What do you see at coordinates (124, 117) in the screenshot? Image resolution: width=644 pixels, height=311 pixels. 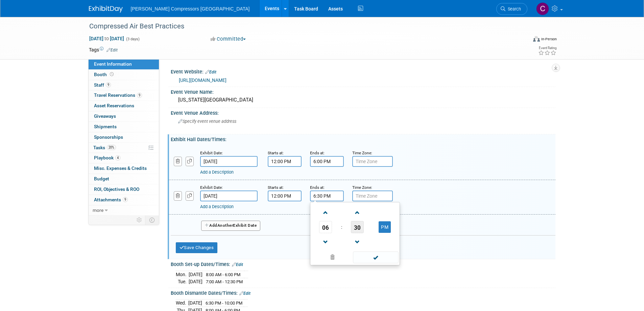 I see `a: Giveaways` at bounding box center [124, 117].